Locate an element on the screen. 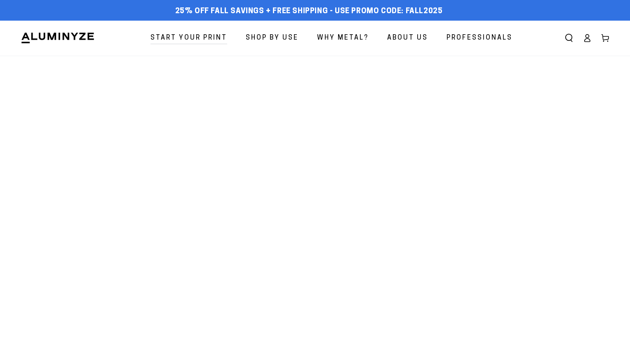 The image size is (630, 364). a: About Us is located at coordinates (407, 38).